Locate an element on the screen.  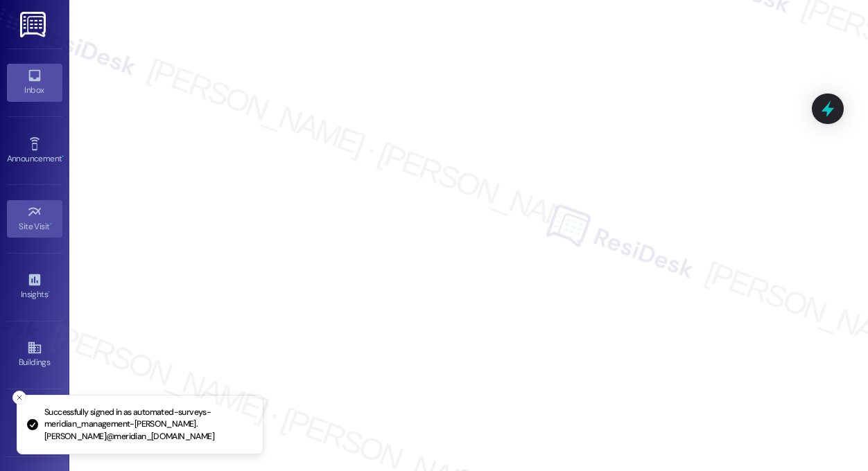
a: Insights • is located at coordinates (35, 287).